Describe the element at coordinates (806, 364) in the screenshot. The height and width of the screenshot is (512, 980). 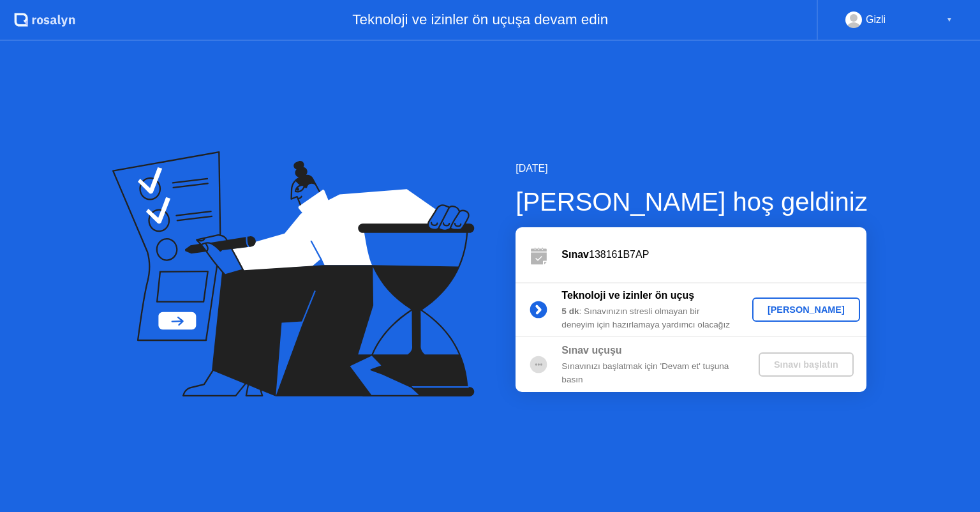
I see `div: Sınavı başlatın` at that location.